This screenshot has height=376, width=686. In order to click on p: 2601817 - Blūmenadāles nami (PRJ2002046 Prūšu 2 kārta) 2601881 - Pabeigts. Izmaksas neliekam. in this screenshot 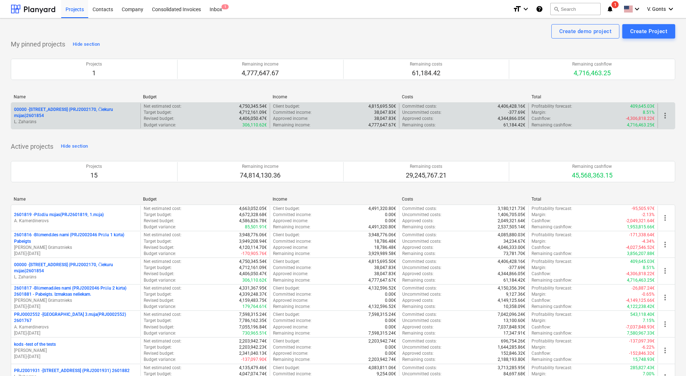, I will do `click(76, 291)`.